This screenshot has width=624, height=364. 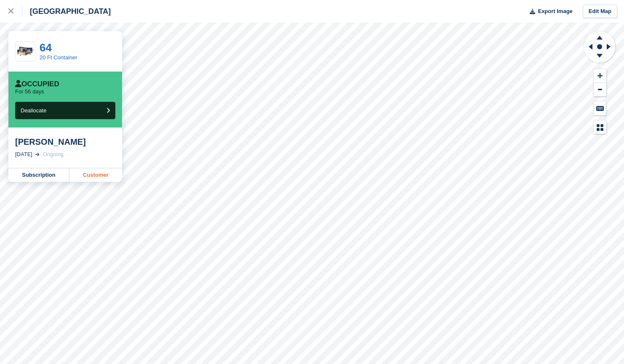 What do you see at coordinates (600, 11) in the screenshot?
I see `a: Edit Map` at bounding box center [600, 11].